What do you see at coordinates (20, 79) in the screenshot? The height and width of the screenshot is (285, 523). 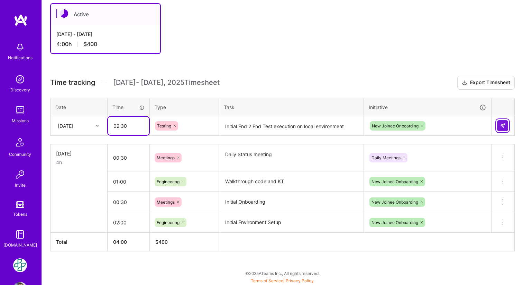 I see `img: discovery` at bounding box center [20, 79].